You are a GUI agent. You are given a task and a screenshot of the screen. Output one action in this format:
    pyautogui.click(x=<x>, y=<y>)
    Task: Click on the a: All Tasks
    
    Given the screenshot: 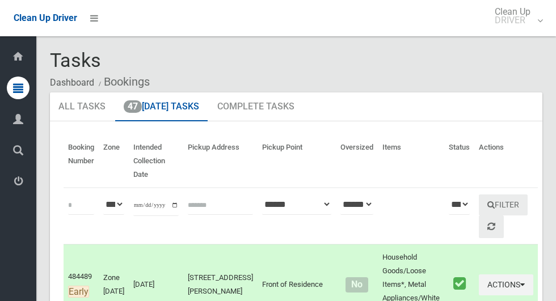 What is the action you would take?
    pyautogui.click(x=82, y=107)
    